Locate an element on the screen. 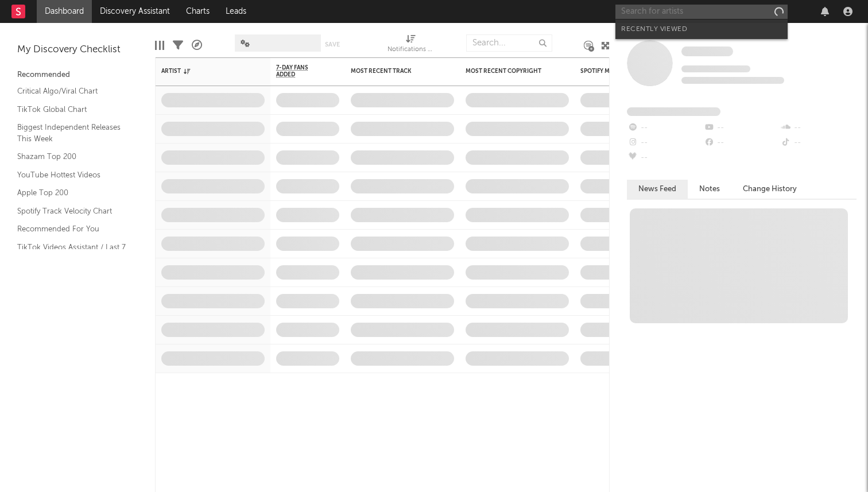 The image size is (868, 492). a: Spotify Track Velocity Chart is located at coordinates (71, 211).